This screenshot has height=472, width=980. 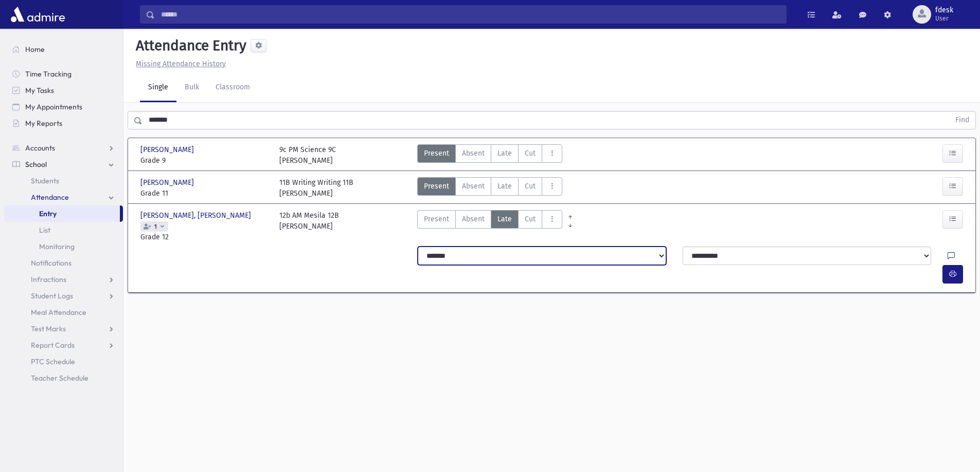 What do you see at coordinates (944, 11) in the screenshot?
I see `span: fdesk` at bounding box center [944, 11].